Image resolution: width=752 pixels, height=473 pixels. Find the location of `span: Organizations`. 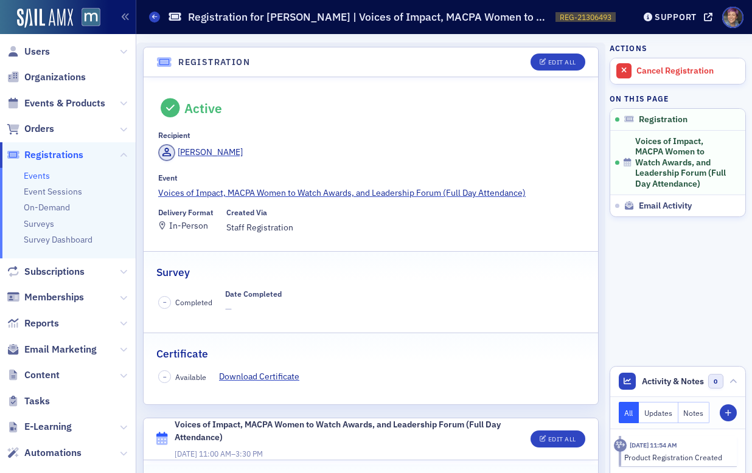

span: Organizations is located at coordinates (55, 77).